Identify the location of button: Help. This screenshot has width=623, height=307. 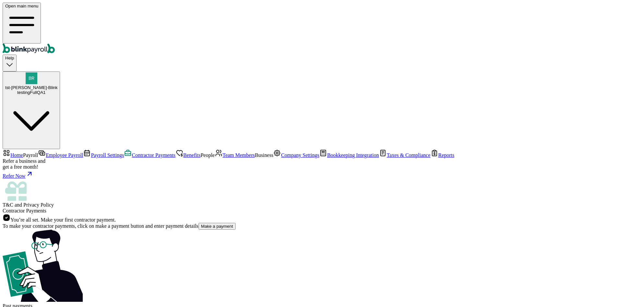
(9, 63).